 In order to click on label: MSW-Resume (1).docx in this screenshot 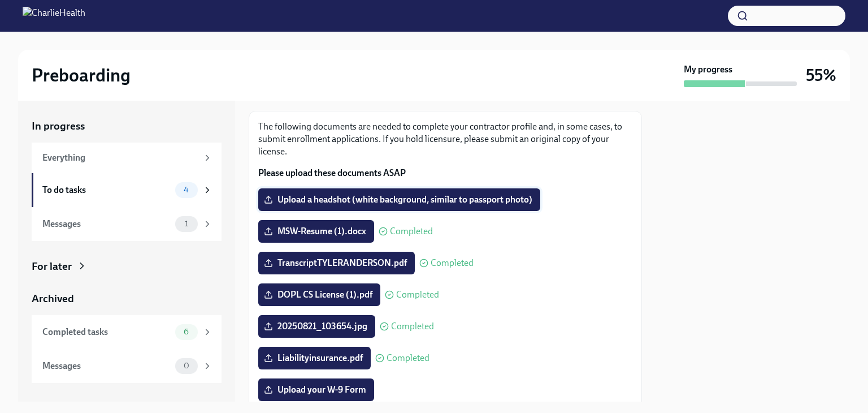, I will do `click(316, 231)`.